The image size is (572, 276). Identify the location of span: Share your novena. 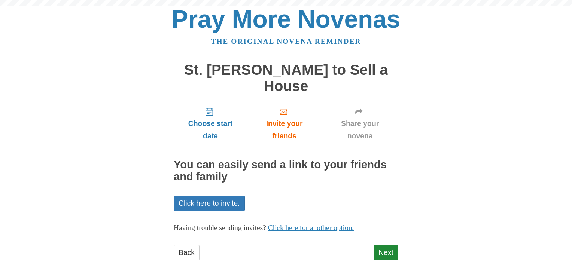
(360, 130).